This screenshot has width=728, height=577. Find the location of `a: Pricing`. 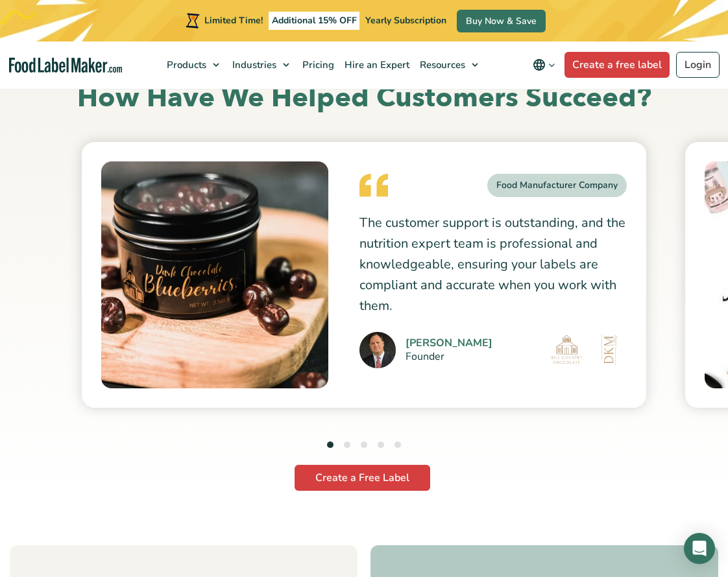

a: Pricing is located at coordinates (317, 65).